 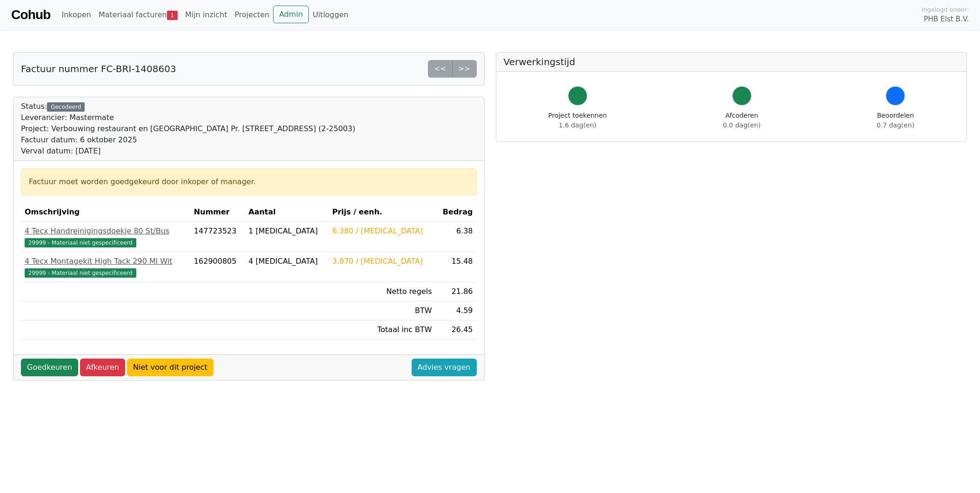 What do you see at coordinates (49, 367) in the screenshot?
I see `a: Goedkeuren` at bounding box center [49, 367].